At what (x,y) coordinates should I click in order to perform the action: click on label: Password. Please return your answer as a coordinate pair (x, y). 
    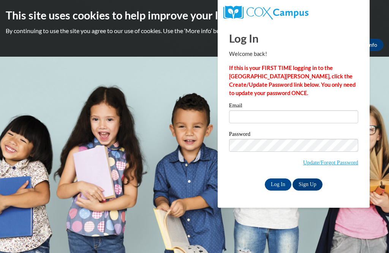
    Looking at the image, I should click on (294, 135).